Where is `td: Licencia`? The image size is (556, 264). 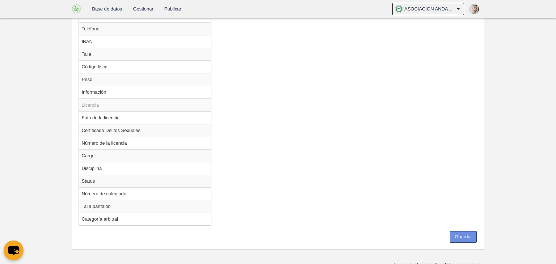
td: Licencia is located at coordinates (145, 105).